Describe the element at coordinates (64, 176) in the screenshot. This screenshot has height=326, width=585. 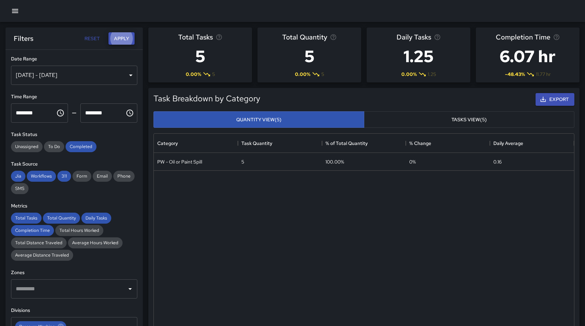
I see `span: 311` at that location.